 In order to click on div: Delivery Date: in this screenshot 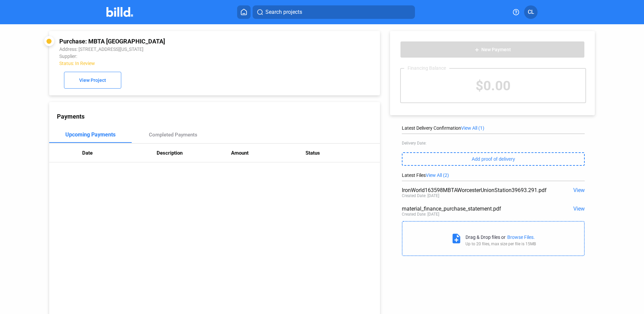, I will do `click(493, 143)`.